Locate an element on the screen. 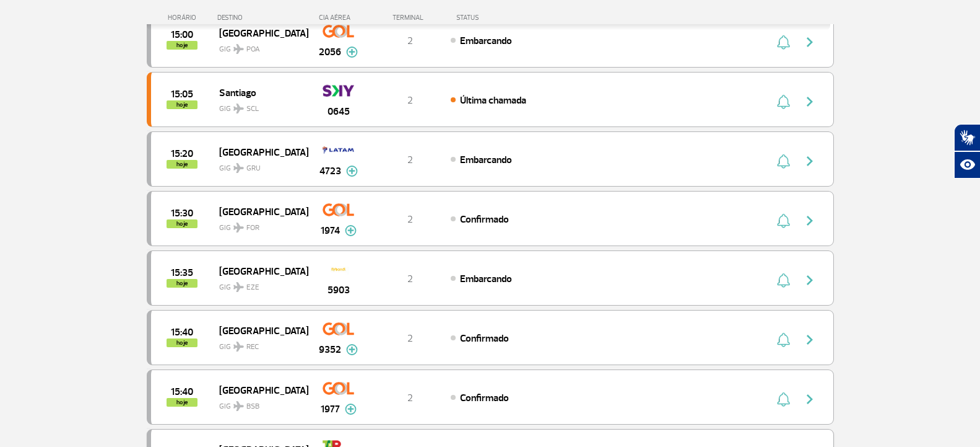  span: 2025-09-29 15:05:00 is located at coordinates (182, 95).